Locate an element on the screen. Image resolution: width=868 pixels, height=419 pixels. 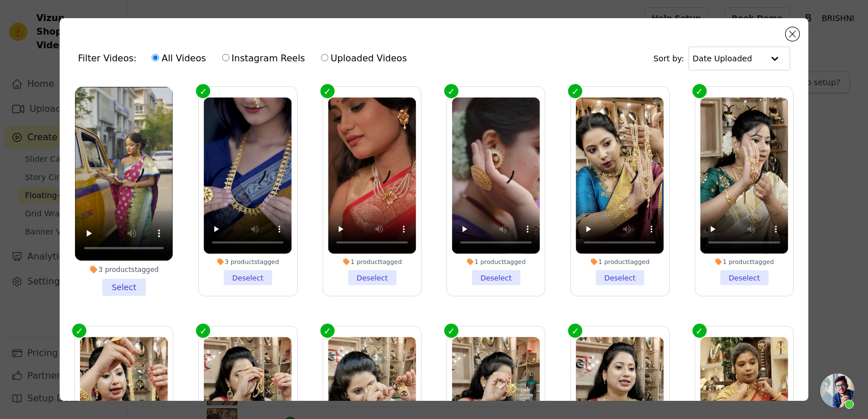
label: Instagram Reels is located at coordinates (264, 59).